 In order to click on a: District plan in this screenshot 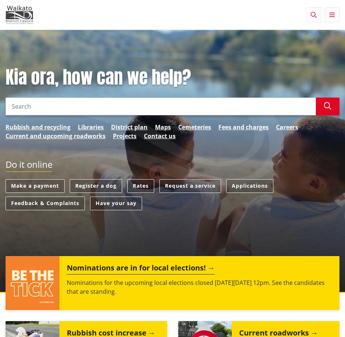, I will do `click(129, 127)`.